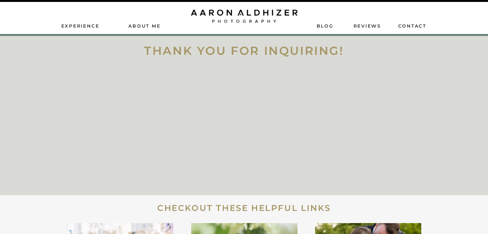 This screenshot has width=488, height=234. I want to click on nav: ReviEws, so click(368, 26).